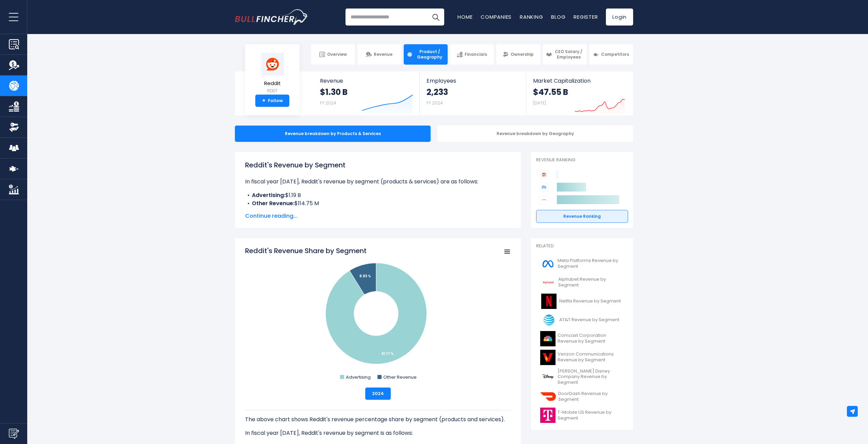  What do you see at coordinates (365, 276) in the screenshot?
I see `tspan: 8.83 %` at bounding box center [365, 276].